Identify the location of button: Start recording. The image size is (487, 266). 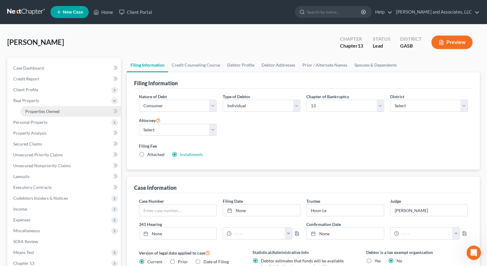
(41, 199).